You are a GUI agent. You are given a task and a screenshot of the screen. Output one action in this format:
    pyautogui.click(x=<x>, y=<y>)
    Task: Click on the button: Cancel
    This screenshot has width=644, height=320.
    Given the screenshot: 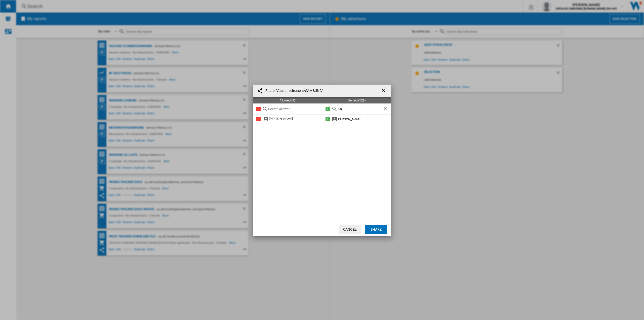 What is the action you would take?
    pyautogui.click(x=350, y=229)
    